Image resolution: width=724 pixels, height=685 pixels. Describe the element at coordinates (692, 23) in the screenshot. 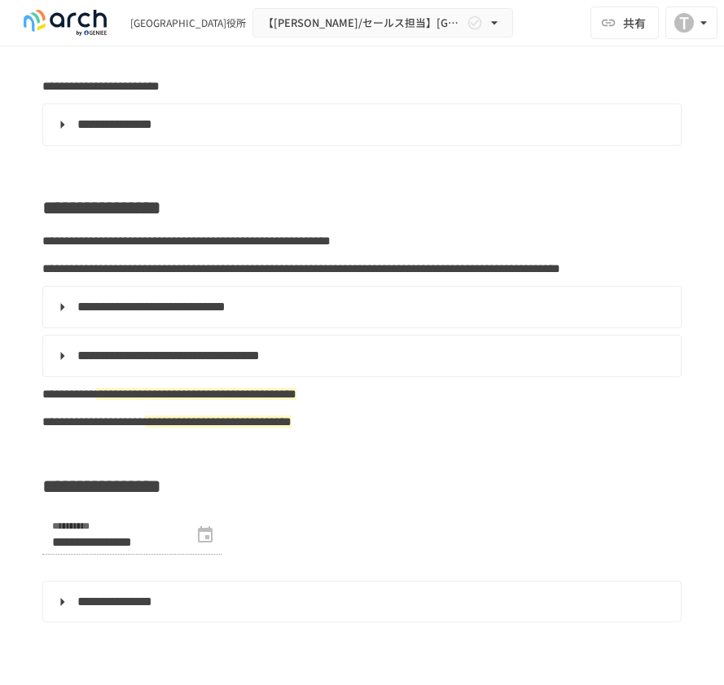

I see `button: T` at that location.